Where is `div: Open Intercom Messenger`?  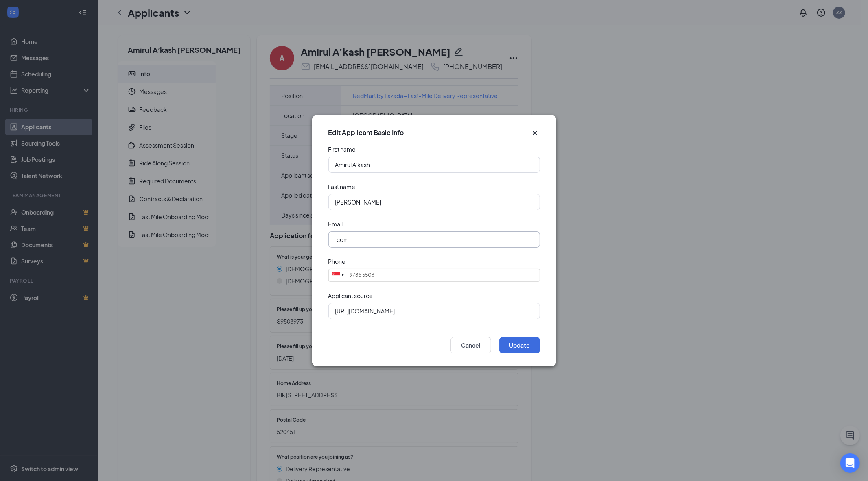
div: Open Intercom Messenger is located at coordinates (850, 463).